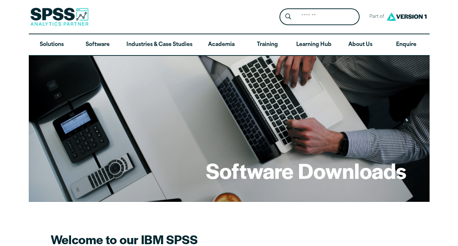  What do you see at coordinates (406, 45) in the screenshot?
I see `a: Enquire` at bounding box center [406, 45].